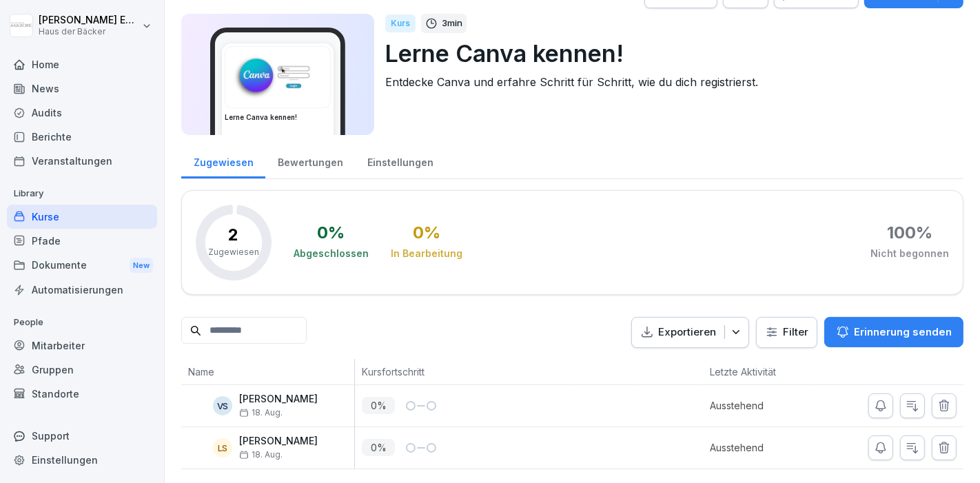 This screenshot has width=980, height=483. Describe the element at coordinates (82, 136) in the screenshot. I see `a: Berichte` at that location.